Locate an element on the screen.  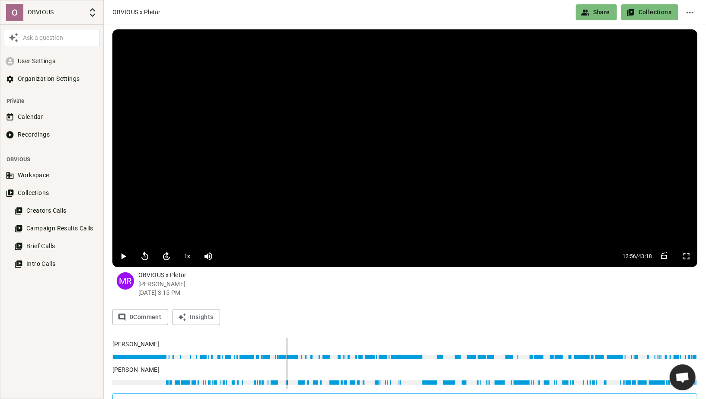
button: Organization Settings is located at coordinates (52, 79).